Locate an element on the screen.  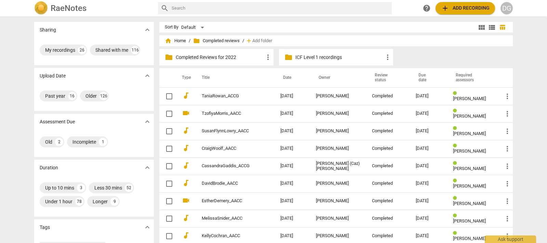
div: Older is located at coordinates (91, 96).